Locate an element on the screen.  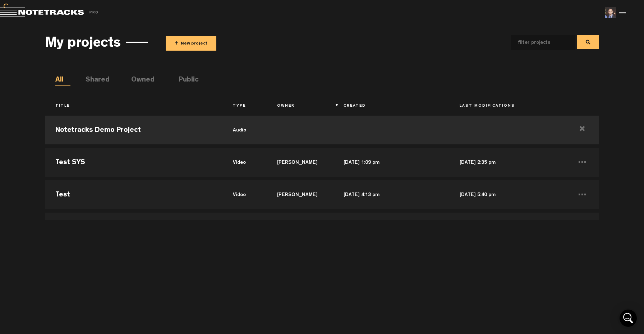
th: Type is located at coordinates (244, 106).